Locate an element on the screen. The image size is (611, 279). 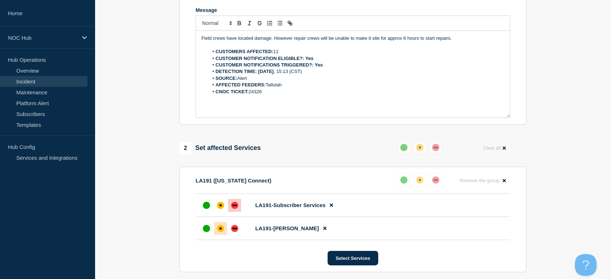
p: NOC Hub is located at coordinates (43, 38).